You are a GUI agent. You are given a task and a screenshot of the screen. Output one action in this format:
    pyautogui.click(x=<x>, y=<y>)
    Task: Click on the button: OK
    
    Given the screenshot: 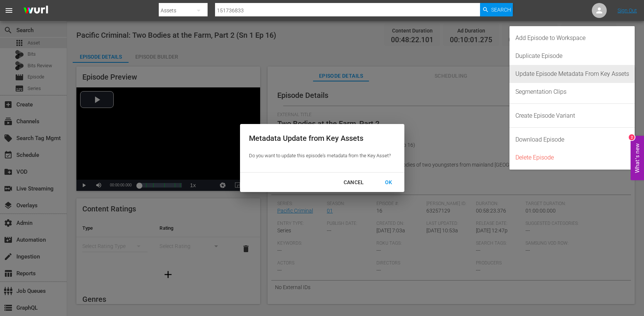 What is the action you would take?
    pyautogui.click(x=389, y=182)
    